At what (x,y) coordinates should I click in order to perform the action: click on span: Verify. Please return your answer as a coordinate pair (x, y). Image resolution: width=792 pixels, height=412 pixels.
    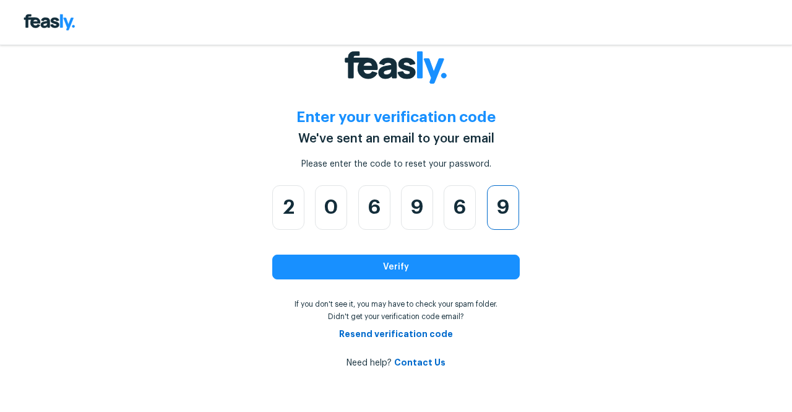
    Looking at the image, I should click on (396, 267).